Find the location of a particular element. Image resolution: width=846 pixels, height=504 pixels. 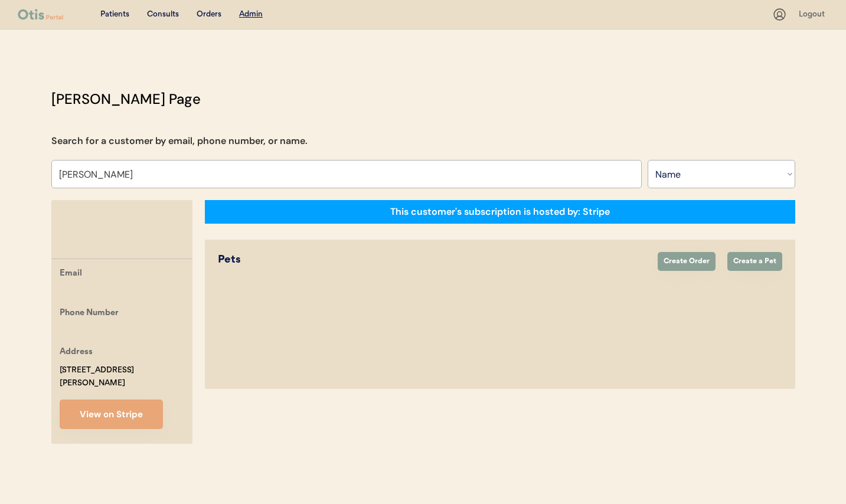

input: Search by name is located at coordinates (346, 174).